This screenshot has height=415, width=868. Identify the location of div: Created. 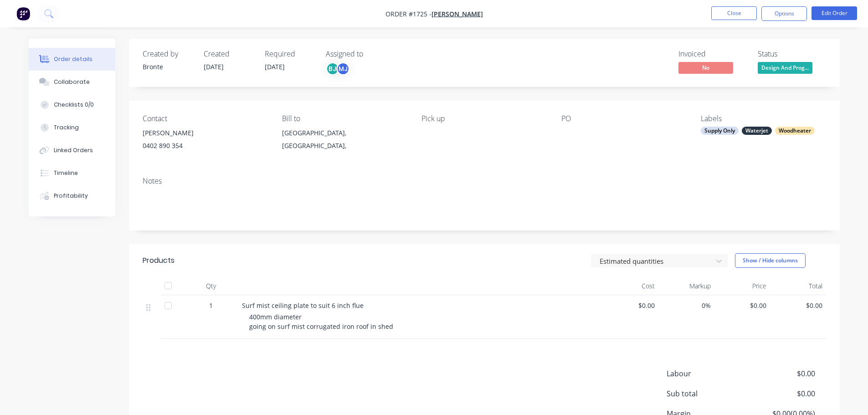
(228, 54).